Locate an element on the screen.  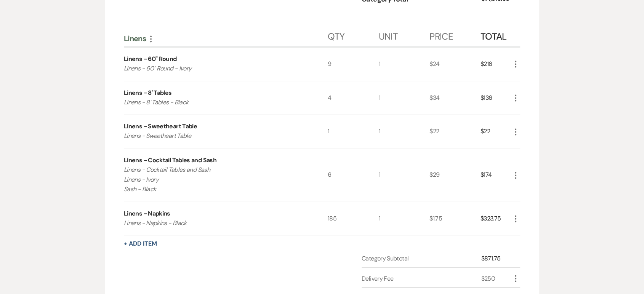
div: 9 is located at coordinates (353, 64).